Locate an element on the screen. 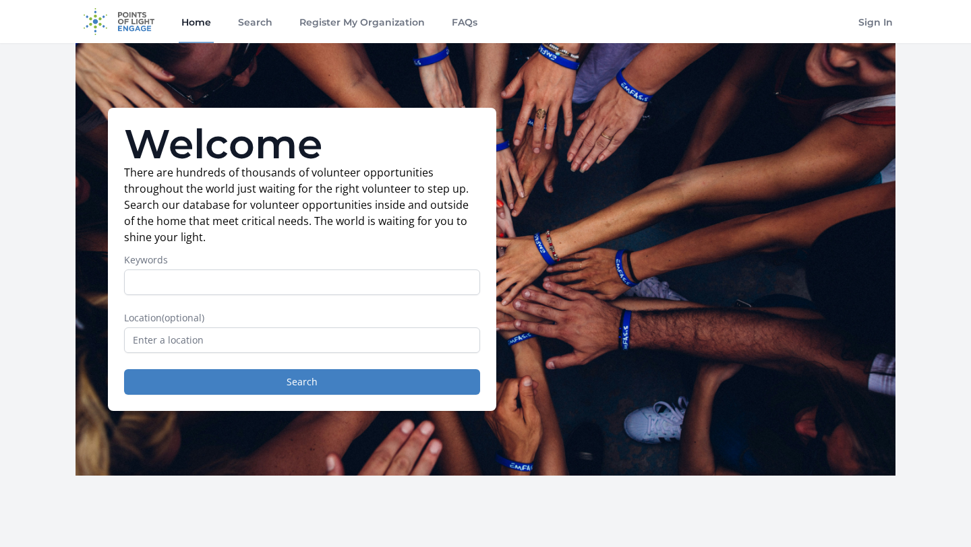 The image size is (971, 547). label: Keywords is located at coordinates (302, 260).